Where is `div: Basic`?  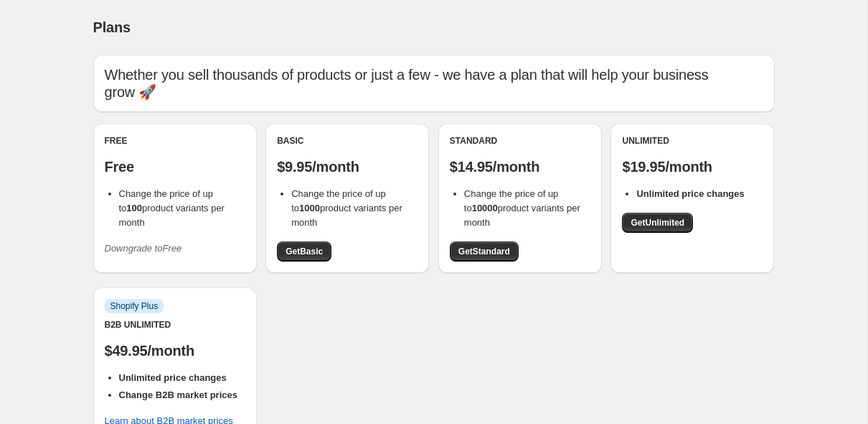
div: Basic is located at coordinates (347, 140).